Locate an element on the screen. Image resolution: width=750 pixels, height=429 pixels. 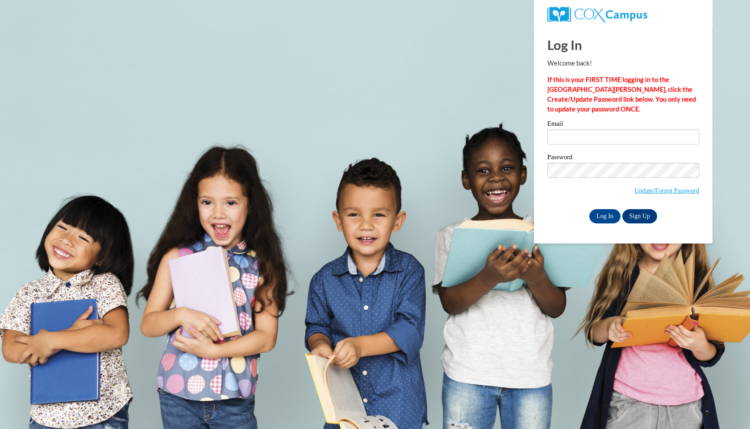
label: Email is located at coordinates (623, 125).